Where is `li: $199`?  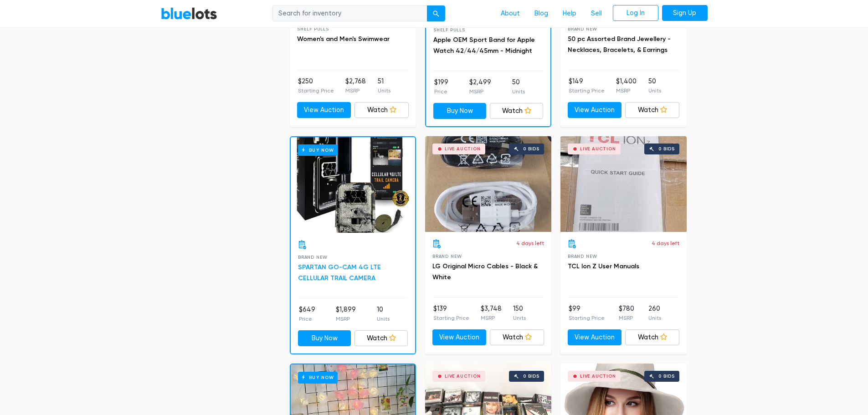
li: $199 is located at coordinates (441, 86).